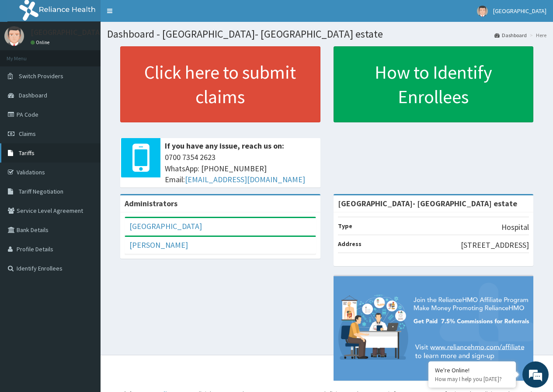 Image resolution: width=553 pixels, height=392 pixels. What do you see at coordinates (26, 55) in the screenshot?
I see `img: d_794563401_company_1708531726252_794563401` at bounding box center [26, 55].